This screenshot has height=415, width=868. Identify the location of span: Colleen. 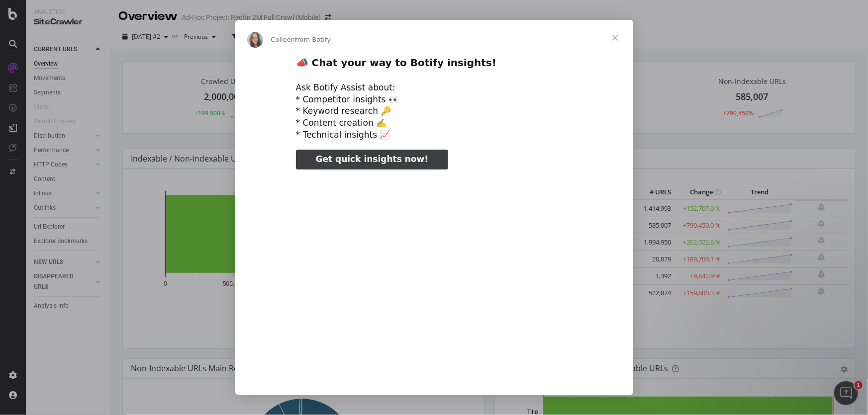
(283, 39).